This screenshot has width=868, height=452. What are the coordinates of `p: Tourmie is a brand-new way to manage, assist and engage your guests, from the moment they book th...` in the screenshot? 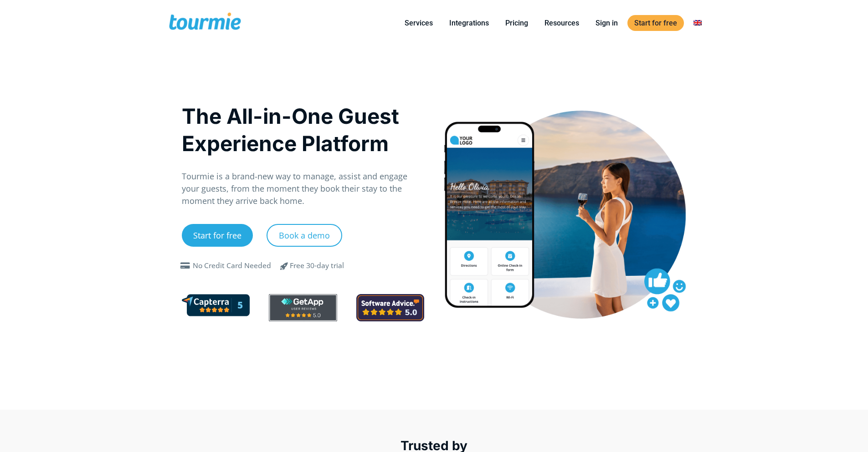 It's located at (303, 189).